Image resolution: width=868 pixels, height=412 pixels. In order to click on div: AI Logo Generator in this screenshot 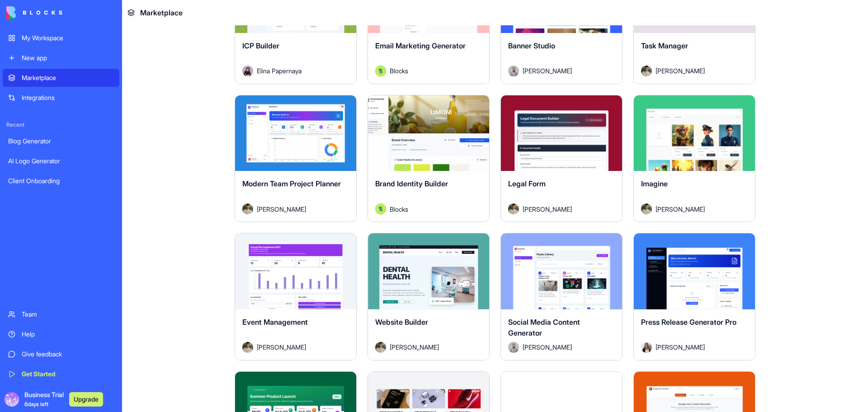, I will do `click(61, 161)`.